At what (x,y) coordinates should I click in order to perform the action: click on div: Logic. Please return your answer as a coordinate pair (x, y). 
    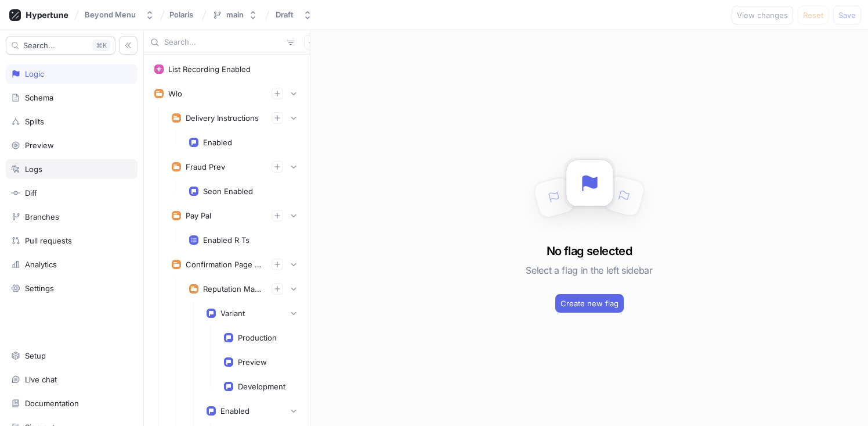
    Looking at the image, I should click on (34, 74).